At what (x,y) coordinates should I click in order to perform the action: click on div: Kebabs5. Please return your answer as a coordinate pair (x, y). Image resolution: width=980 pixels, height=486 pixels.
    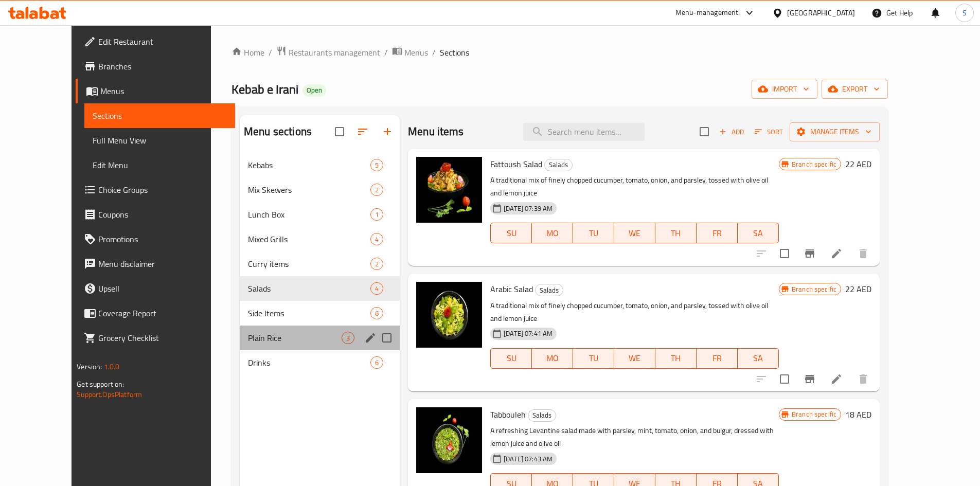
    Looking at the image, I should click on (319, 165).